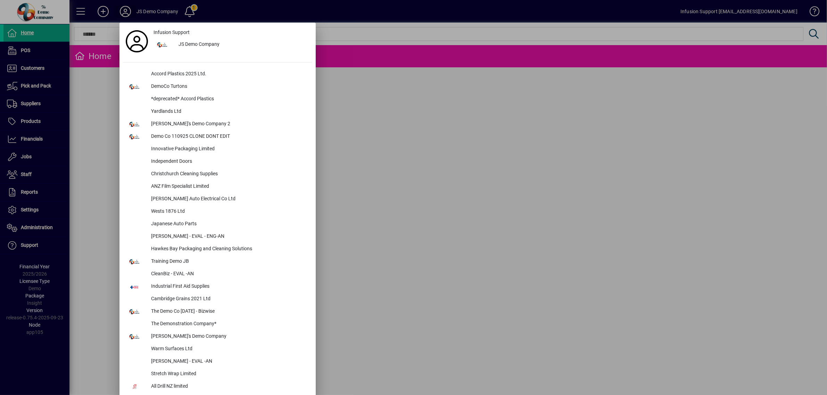 This screenshot has height=395, width=827. Describe the element at coordinates (217, 224) in the screenshot. I see `button: Japanese Auto Parts` at that location.